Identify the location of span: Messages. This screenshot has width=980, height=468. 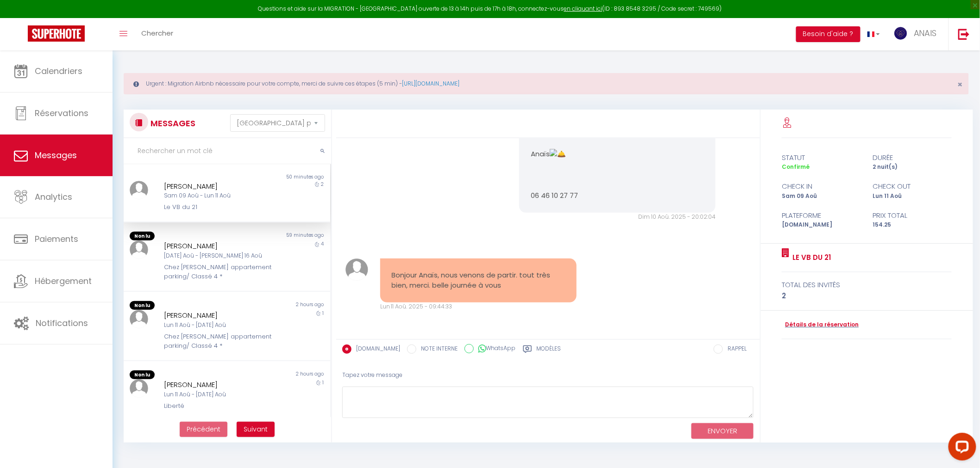
(56, 155).